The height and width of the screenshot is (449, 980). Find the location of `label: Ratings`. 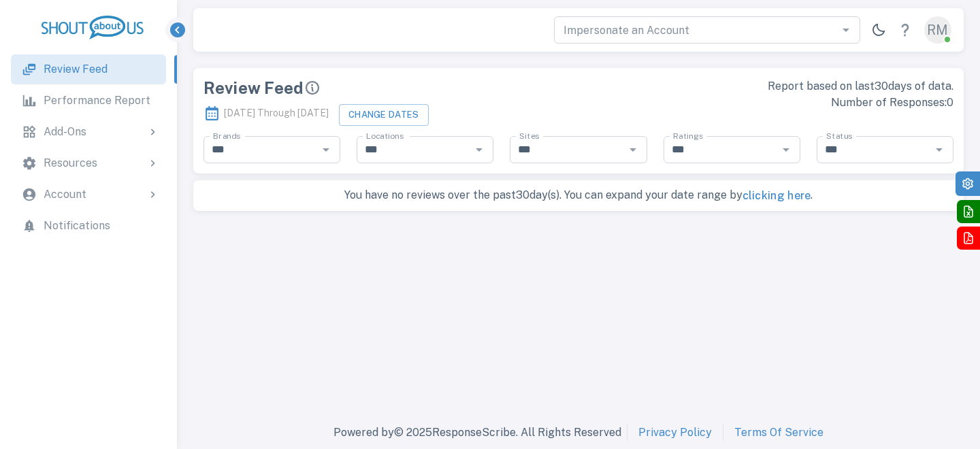

label: Ratings is located at coordinates (688, 135).